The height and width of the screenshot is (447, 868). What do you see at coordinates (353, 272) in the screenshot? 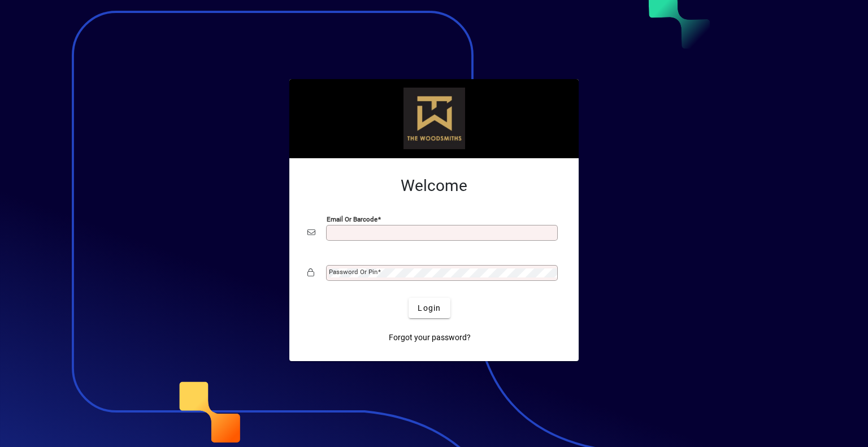
I see `mat-label: Password or Pin` at bounding box center [353, 272].